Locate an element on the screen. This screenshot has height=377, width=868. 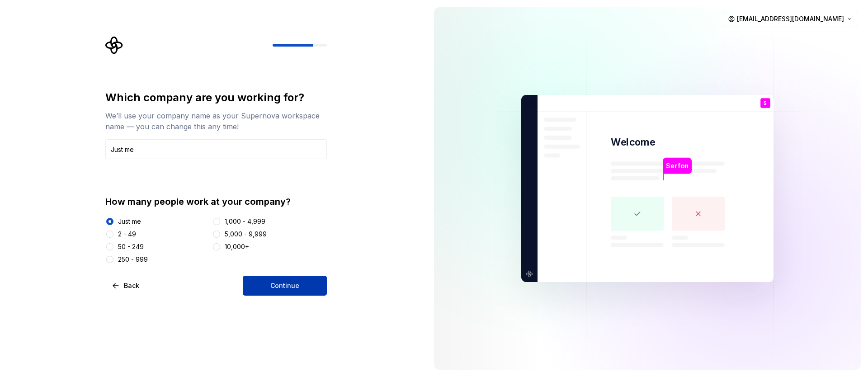
svg: Supernova Logo is located at coordinates (115, 45).